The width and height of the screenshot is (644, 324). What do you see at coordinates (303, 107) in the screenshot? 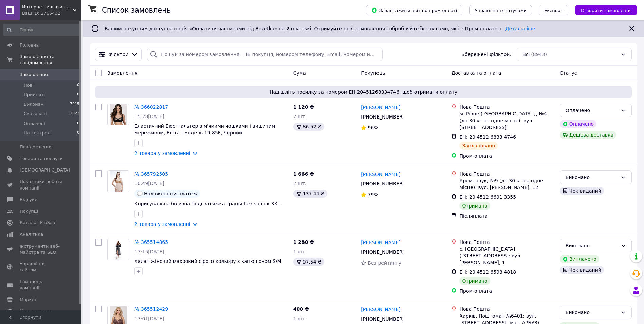
I see `span: 1 120 ₴` at bounding box center [303, 107].